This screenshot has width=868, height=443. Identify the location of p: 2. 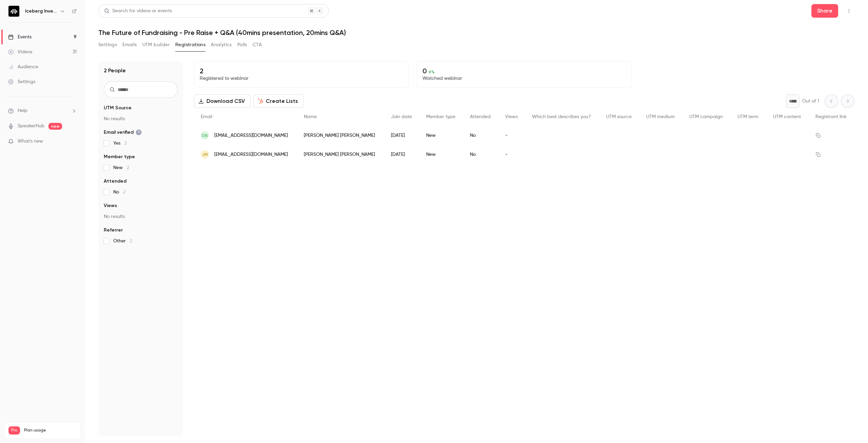
(301, 71).